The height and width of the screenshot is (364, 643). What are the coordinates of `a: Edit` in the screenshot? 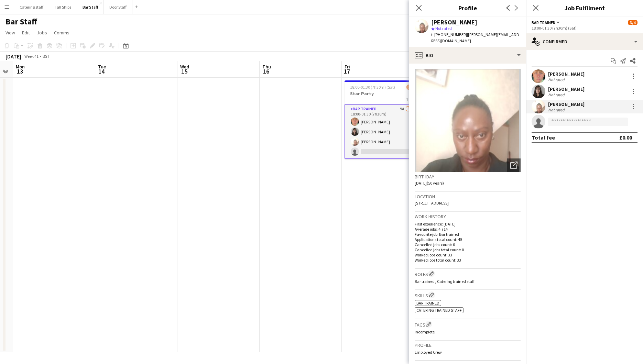 It's located at (25, 33).